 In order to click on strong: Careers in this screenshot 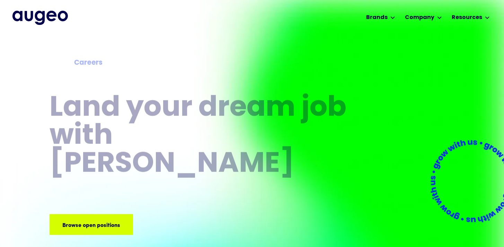, I will do `click(88, 63)`.